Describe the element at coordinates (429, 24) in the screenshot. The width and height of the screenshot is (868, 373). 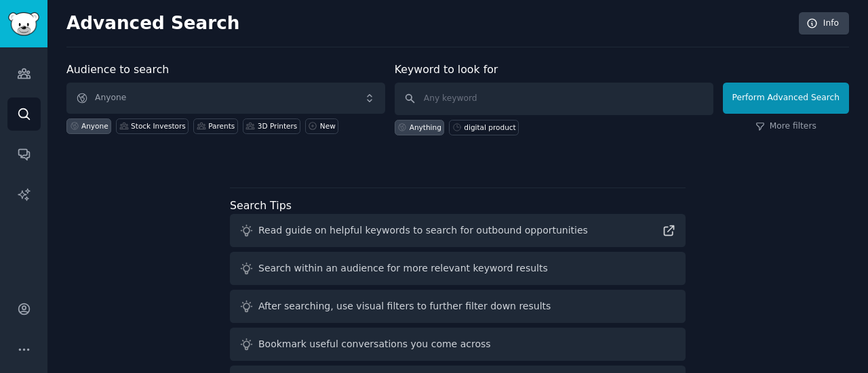
I see `h2: Advanced Search` at that location.